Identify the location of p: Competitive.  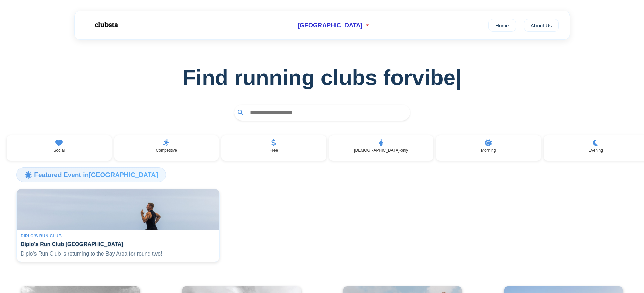
(166, 150).